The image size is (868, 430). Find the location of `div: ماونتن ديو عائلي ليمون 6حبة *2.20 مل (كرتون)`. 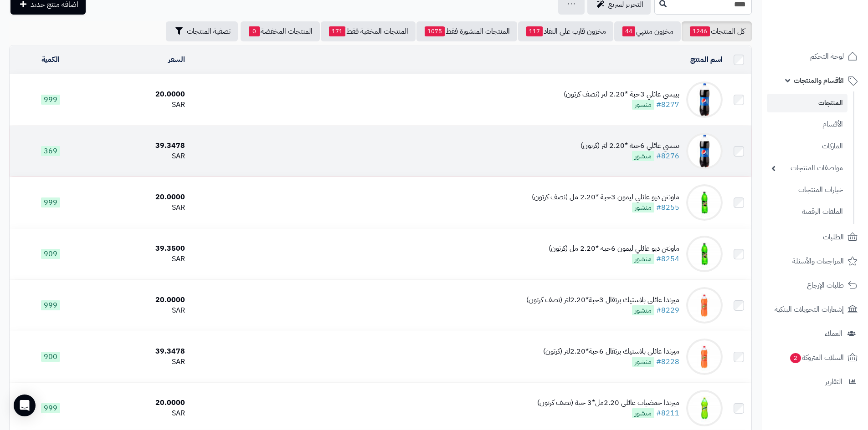

div: ماونتن ديو عائلي ليمون 6حبة *2.20 مل (كرتون) is located at coordinates (614, 249).